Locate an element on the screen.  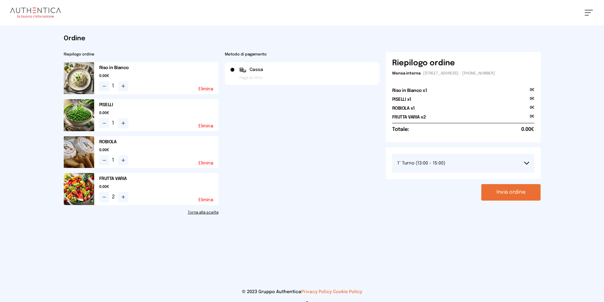
h2: PISELLI x1 is located at coordinates (402, 100).